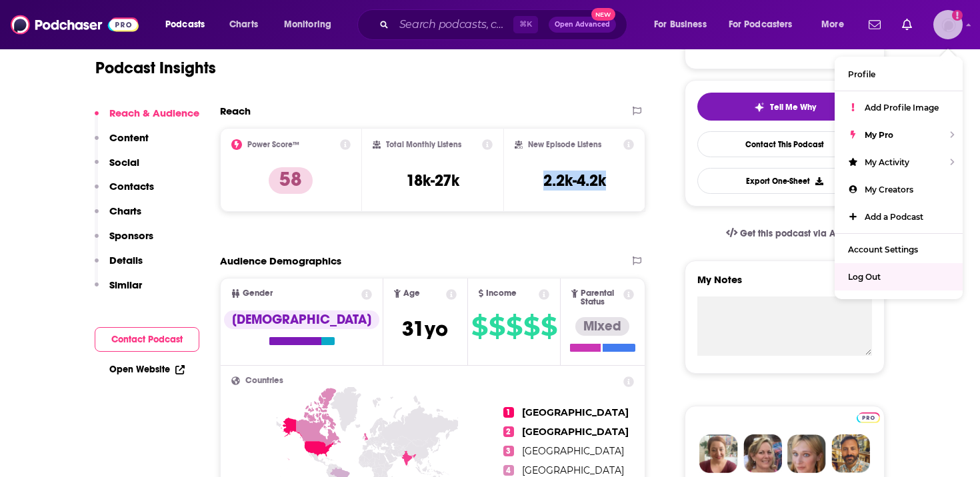 This screenshot has height=477, width=980. Describe the element at coordinates (74, 25) in the screenshot. I see `a: Podchaser - Follow, Share and Rate Podcasts` at that location.